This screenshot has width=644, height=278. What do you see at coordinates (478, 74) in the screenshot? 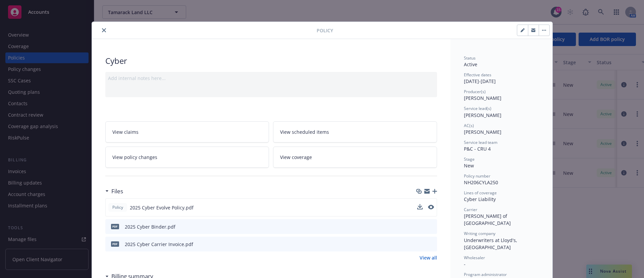
I see `span: Effective dates` at bounding box center [478, 74].